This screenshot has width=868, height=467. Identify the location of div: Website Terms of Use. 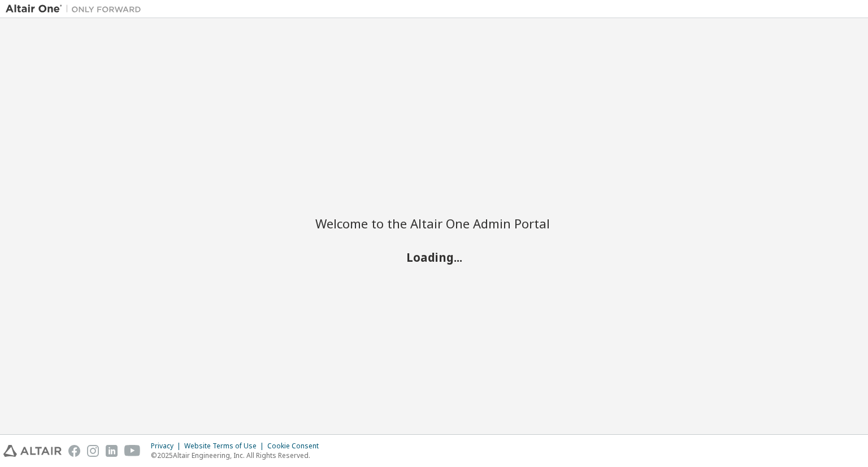
(225, 446).